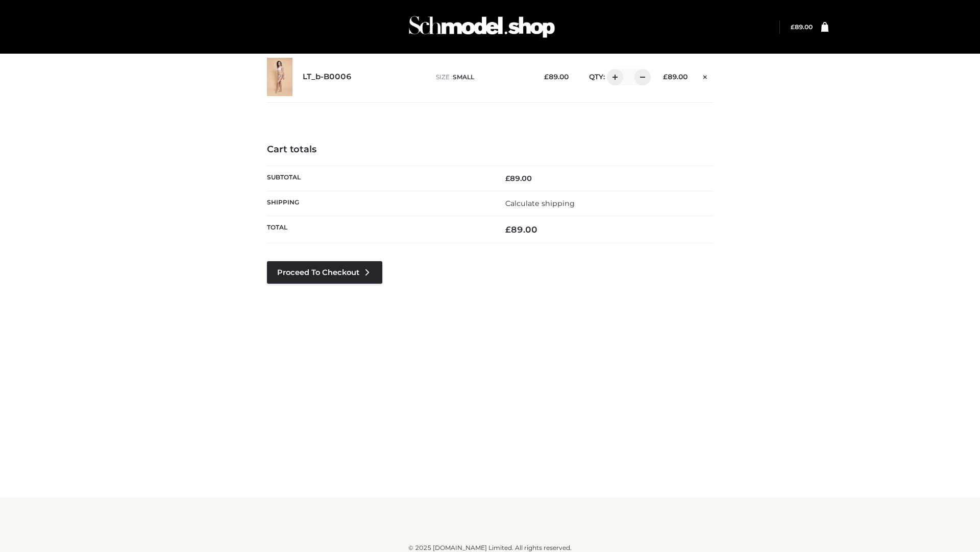  Describe the element at coordinates (327, 77) in the screenshot. I see `a: LT_b-B0006` at that location.